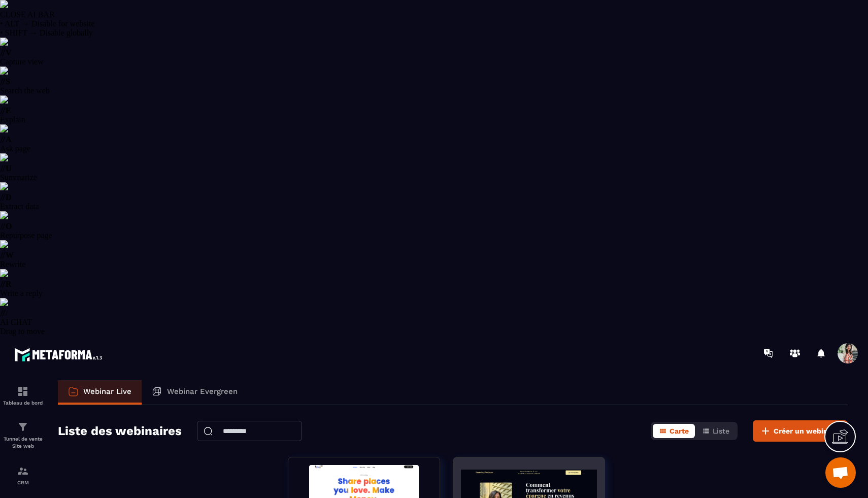 Image resolution: width=868 pixels, height=498 pixels. What do you see at coordinates (721, 430) in the screenshot?
I see `span: Liste` at bounding box center [721, 430].